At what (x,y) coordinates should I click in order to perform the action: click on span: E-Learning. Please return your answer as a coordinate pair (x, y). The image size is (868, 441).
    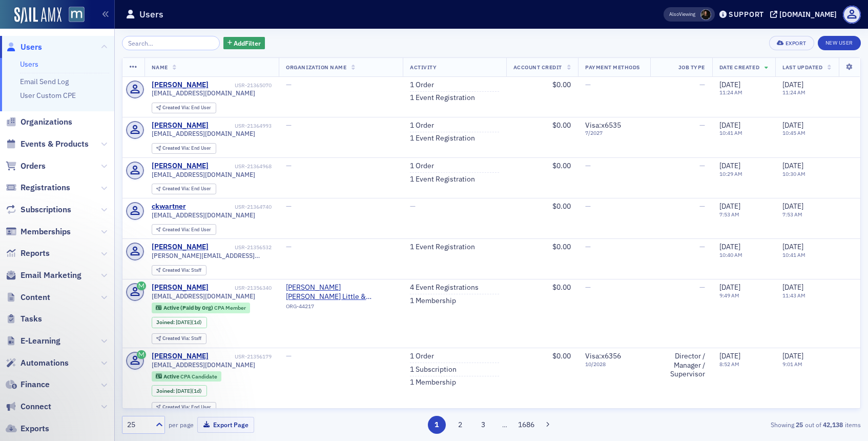
    Looking at the image, I should click on (40, 341).